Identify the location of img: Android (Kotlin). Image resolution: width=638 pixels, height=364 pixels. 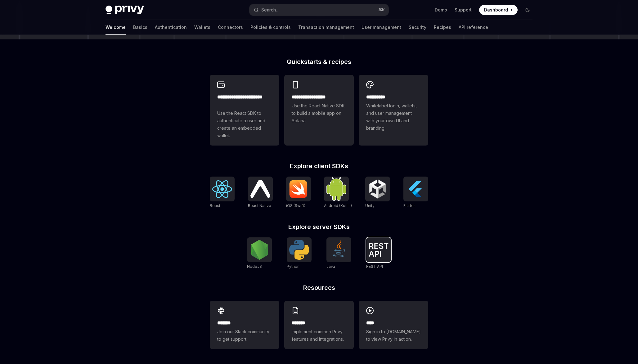
(336, 188).